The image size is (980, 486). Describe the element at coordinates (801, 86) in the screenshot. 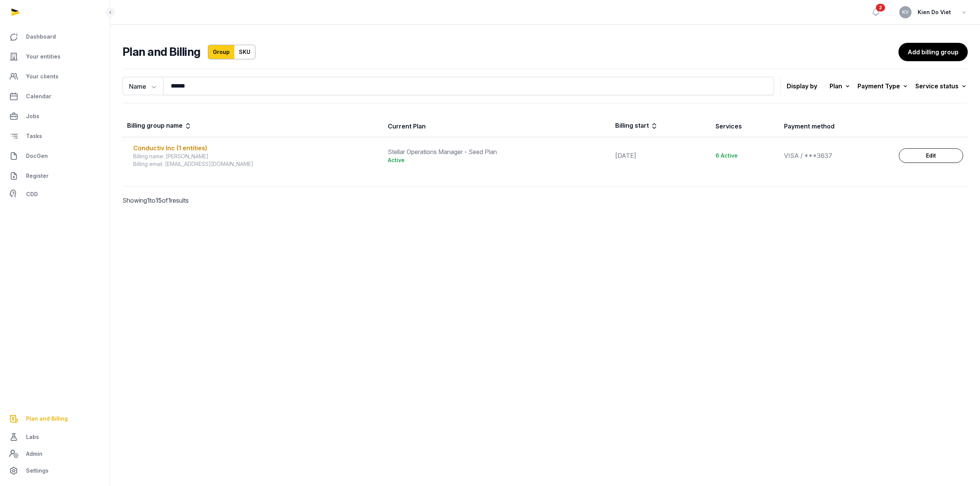

I see `p: Display by` at that location.